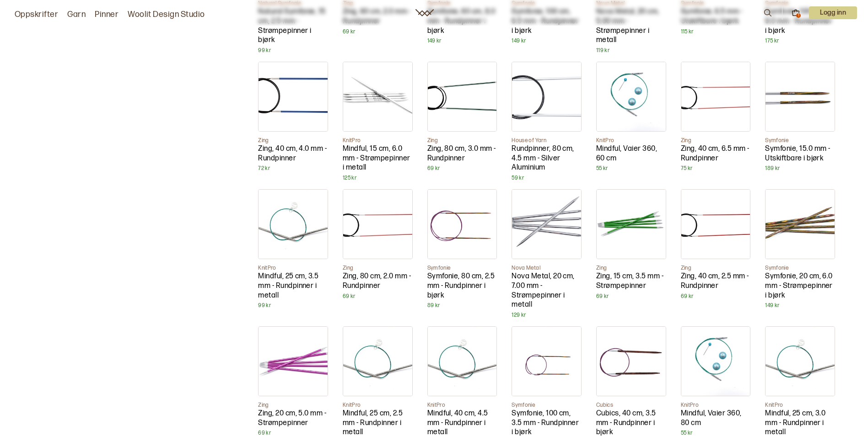 The image size is (868, 436). Describe the element at coordinates (716, 169) in the screenshot. I see `p: 75 kr` at that location.